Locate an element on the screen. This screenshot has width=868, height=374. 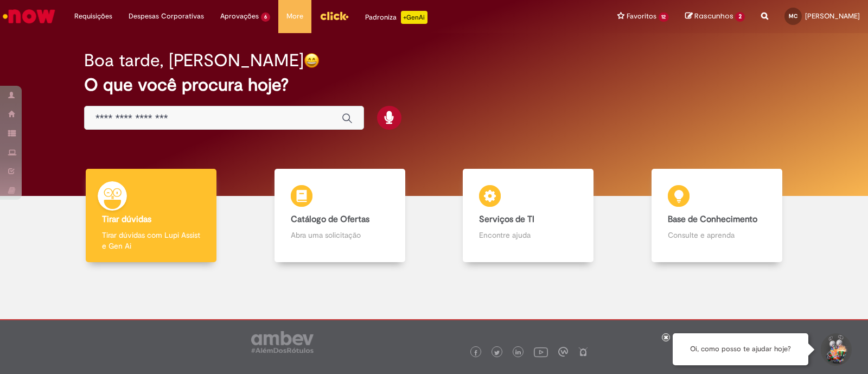
img: logo_footer_workplace.png is located at coordinates (563, 352).